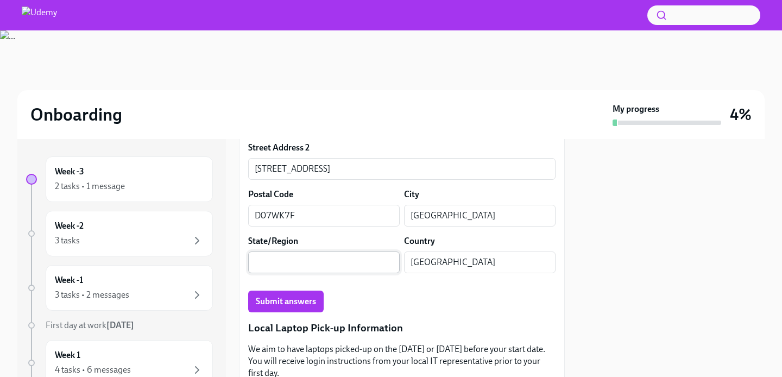 This screenshot has height=377, width=782. Describe the element at coordinates (93, 370) in the screenshot. I see `div: 4 tasks • 6 messages` at that location.